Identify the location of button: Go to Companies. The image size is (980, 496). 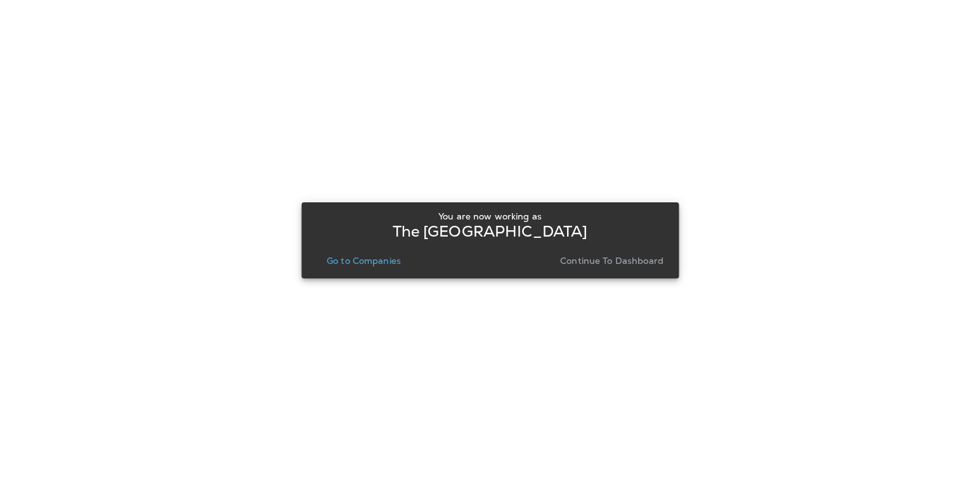
(363, 261).